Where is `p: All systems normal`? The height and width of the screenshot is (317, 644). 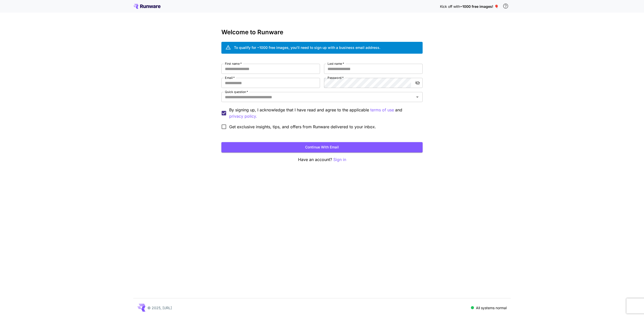 p: All systems normal is located at coordinates (491, 307).